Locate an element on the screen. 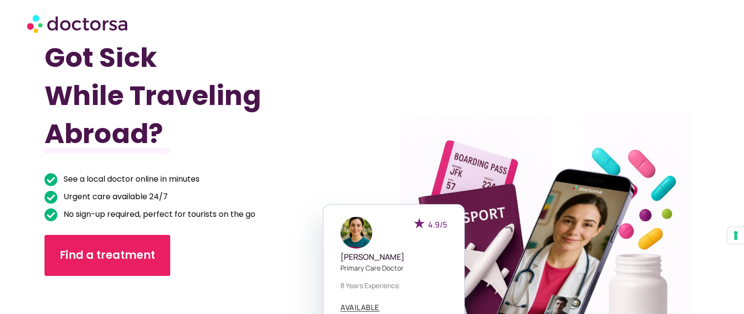 This screenshot has width=744, height=314. span: Urgent care available 24/7 is located at coordinates (114, 197).